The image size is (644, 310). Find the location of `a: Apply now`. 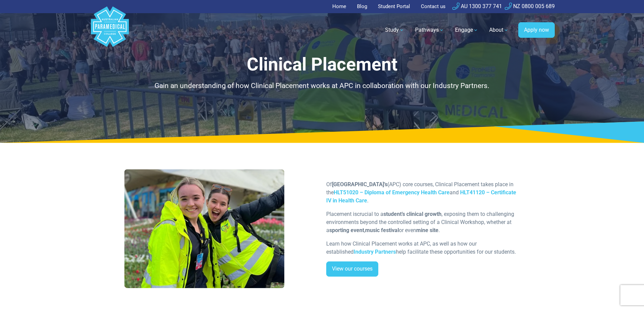

a: Apply now is located at coordinates (537, 30).